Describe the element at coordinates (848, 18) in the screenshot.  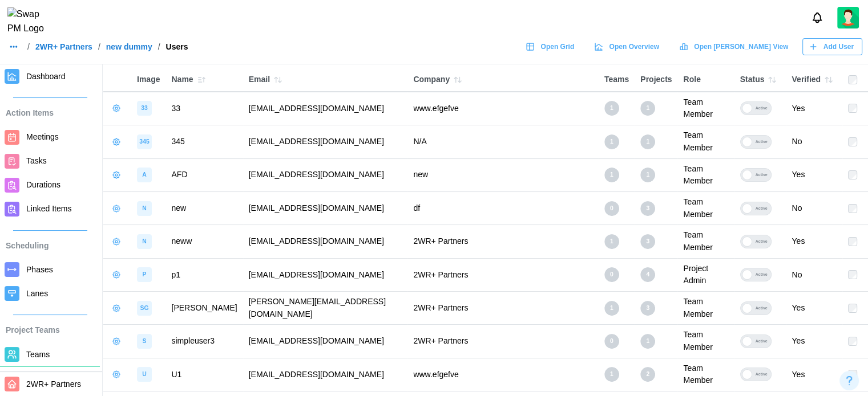
I see `a: Zulqarnain Khalil` at that location.